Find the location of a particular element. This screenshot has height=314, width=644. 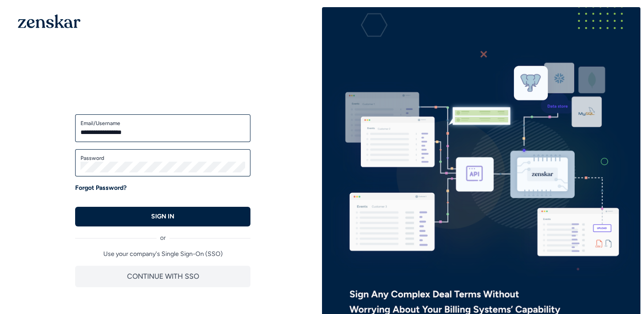

label: Password is located at coordinates (163, 158).